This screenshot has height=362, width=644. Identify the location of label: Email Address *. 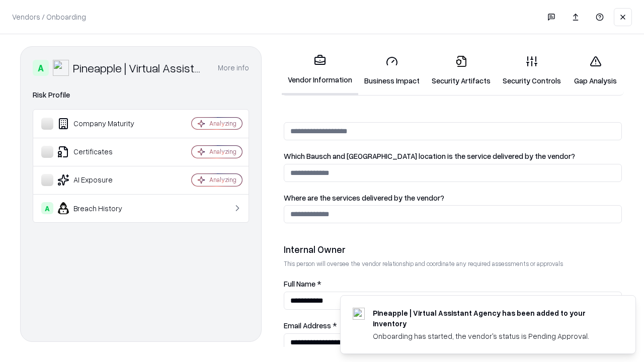
(453, 325).